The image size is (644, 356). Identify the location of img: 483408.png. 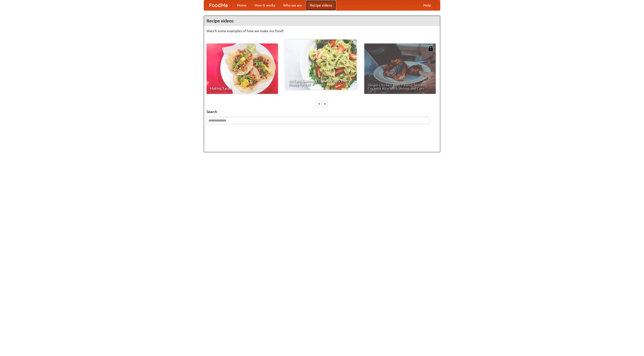
(431, 49).